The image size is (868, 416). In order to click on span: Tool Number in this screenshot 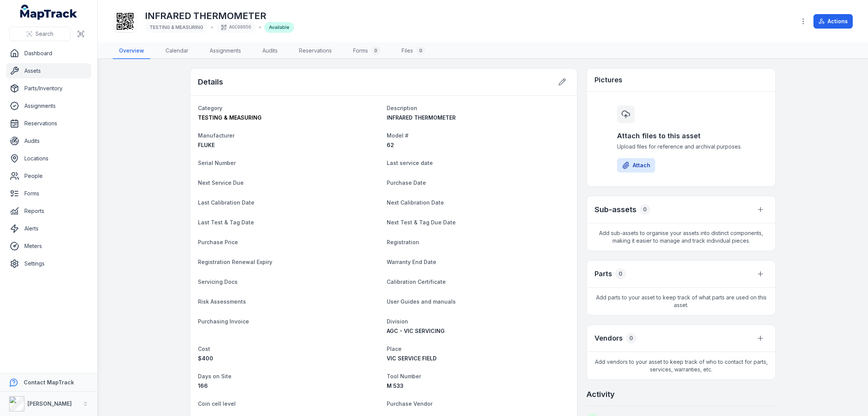, I will do `click(404, 376)`.